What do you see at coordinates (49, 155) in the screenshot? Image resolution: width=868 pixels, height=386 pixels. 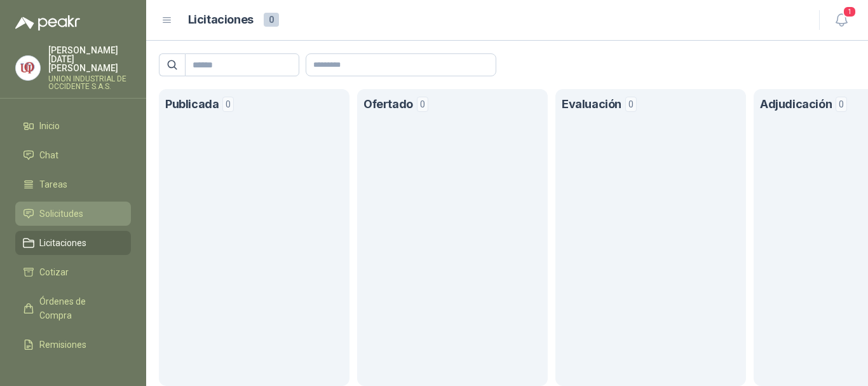 I see `span: Chat` at bounding box center [49, 155].